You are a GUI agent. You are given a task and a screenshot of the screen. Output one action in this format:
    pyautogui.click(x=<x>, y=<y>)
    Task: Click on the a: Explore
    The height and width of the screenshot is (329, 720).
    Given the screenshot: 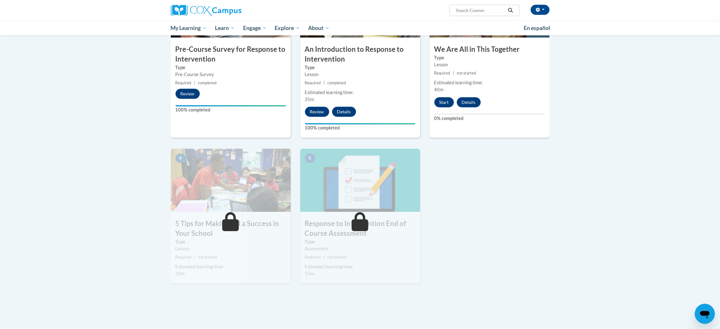 What is the action you would take?
    pyautogui.click(x=287, y=28)
    